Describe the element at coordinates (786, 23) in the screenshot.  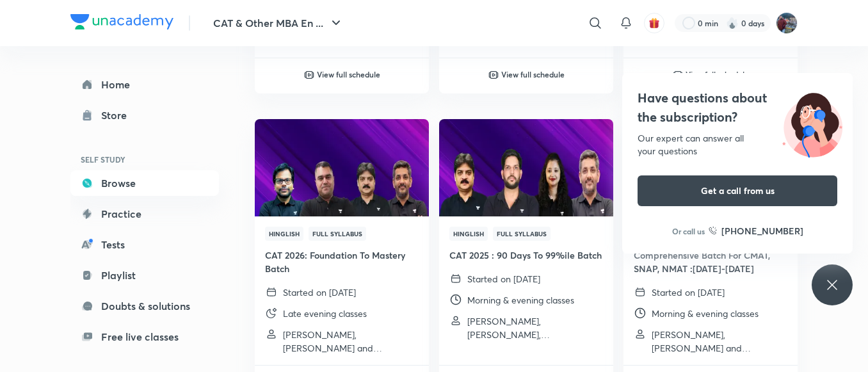
I see `img: Prashant saluja` at that location.